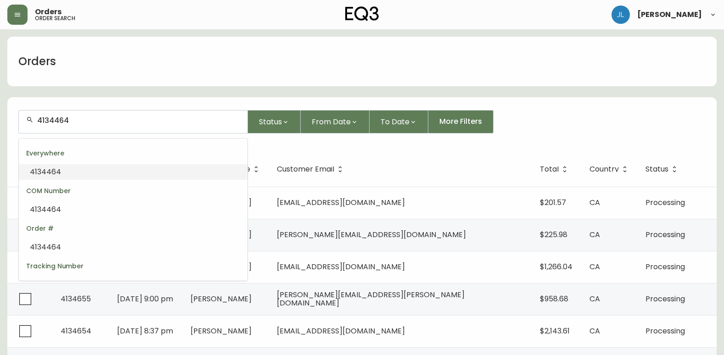  Describe the element at coordinates (139, 120) in the screenshot. I see `input: Search` at that location.